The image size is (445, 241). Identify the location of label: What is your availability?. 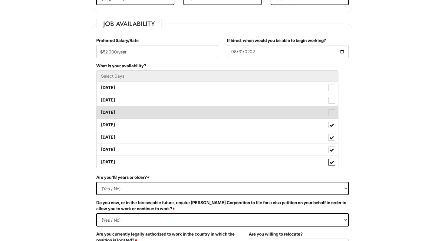
(121, 66).